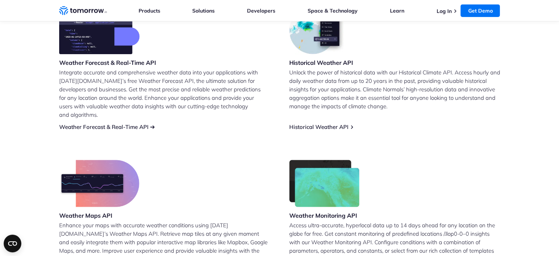 The width and height of the screenshot is (559, 256). I want to click on a: Historical Weather API, so click(319, 127).